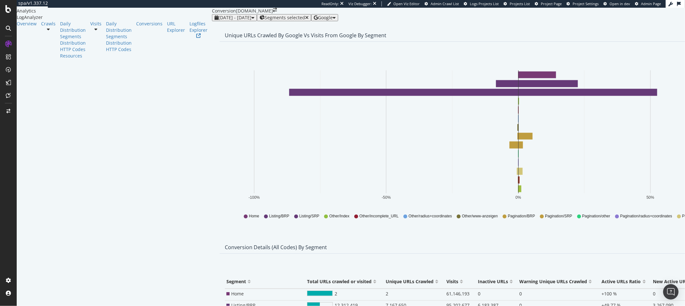 This screenshot has width=685, height=306. Describe the element at coordinates (596, 216) in the screenshot. I see `span: Pagination/other` at that location.